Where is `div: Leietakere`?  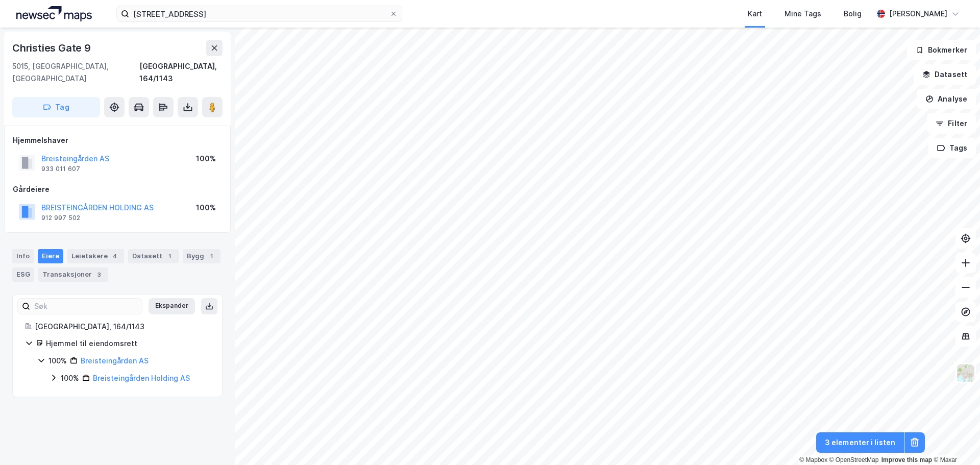
div: Leietakere is located at coordinates (96, 256).